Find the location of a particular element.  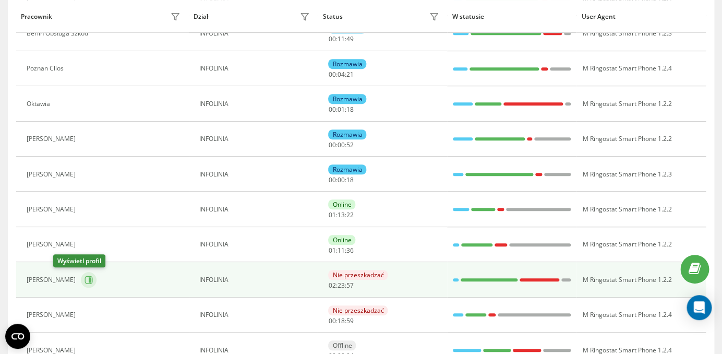

div: Wyświetl profil is located at coordinates (79, 260).